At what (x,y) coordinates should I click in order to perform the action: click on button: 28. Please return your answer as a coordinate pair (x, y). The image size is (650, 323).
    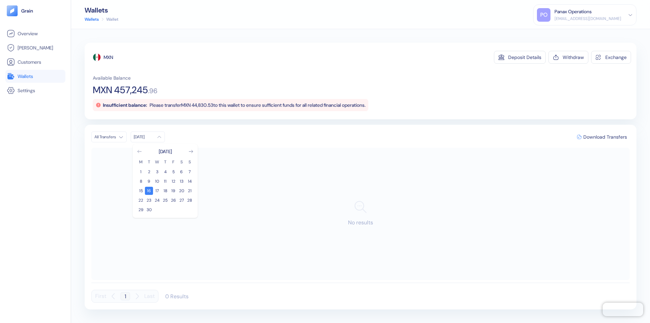
    Looking at the image, I should click on (190, 200).